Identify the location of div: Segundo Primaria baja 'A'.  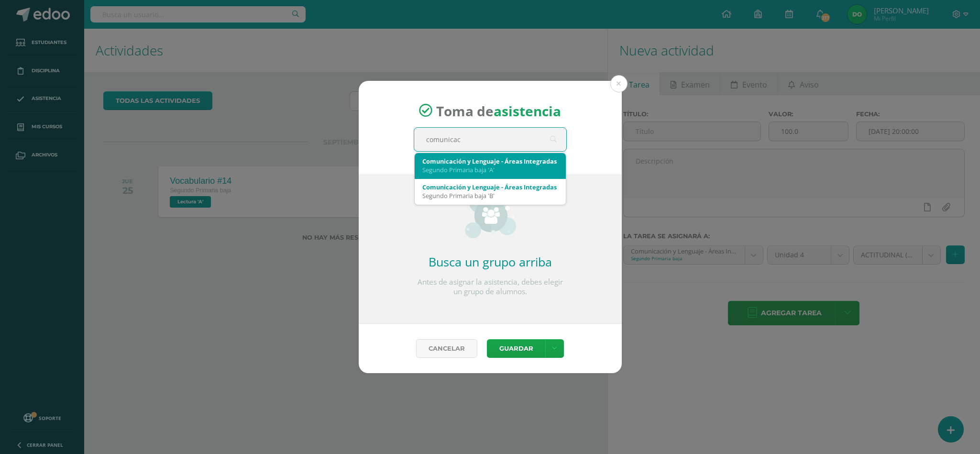
(490, 169).